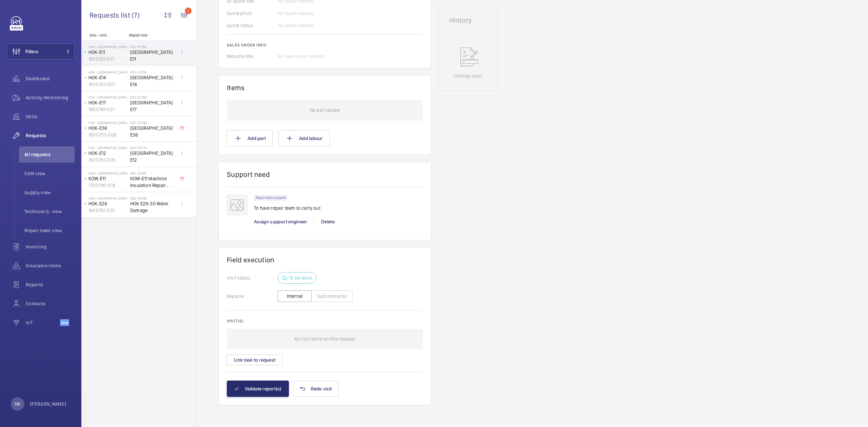 The height and width of the screenshot is (427, 868). I want to click on span: Units, so click(50, 117).